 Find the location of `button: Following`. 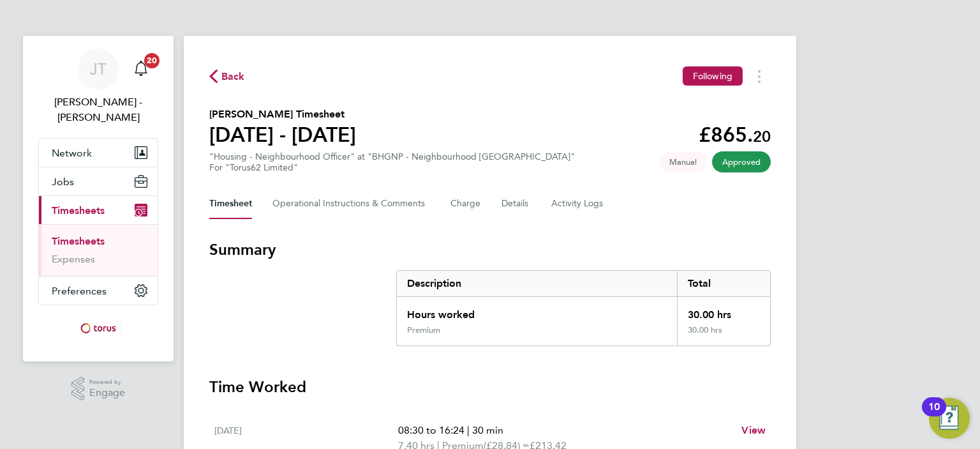

button: Following is located at coordinates (713, 76).